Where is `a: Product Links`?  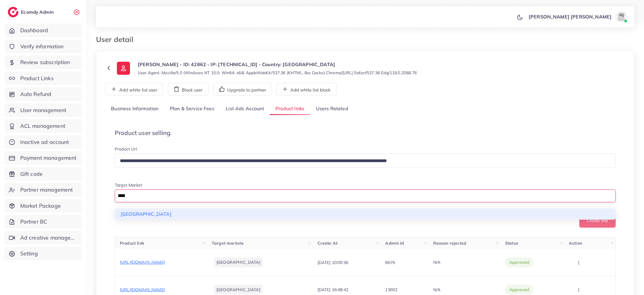
a: Product Links is located at coordinates (43, 78).